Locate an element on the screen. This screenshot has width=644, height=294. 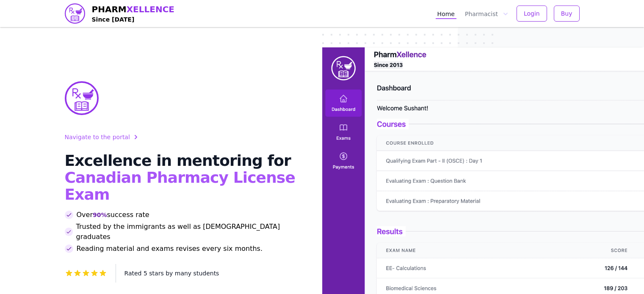
span: Login is located at coordinates (532, 14).